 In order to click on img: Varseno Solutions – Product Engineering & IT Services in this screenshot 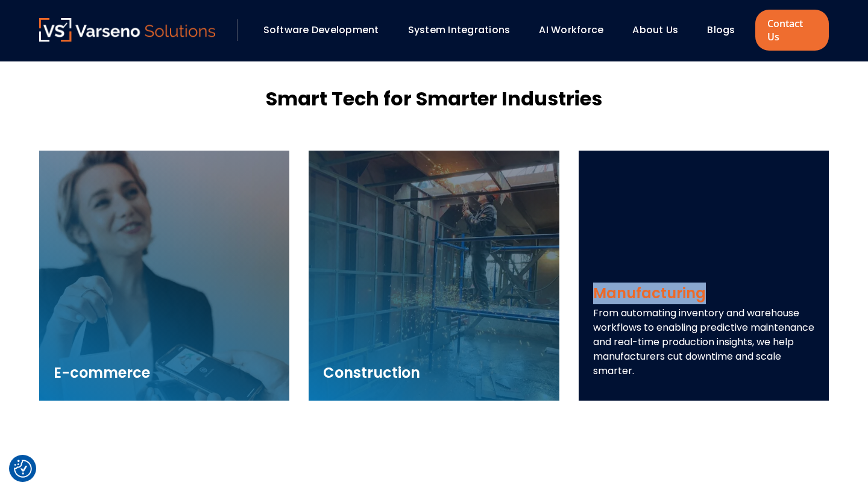, I will do `click(127, 30)`.